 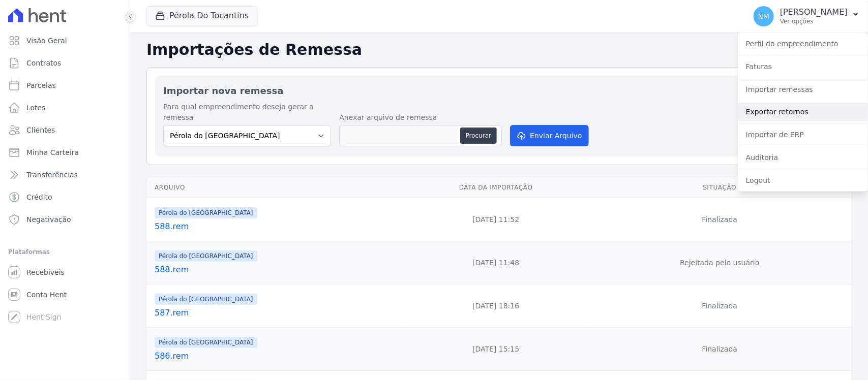 I want to click on div: Plataformas, so click(x=64, y=252).